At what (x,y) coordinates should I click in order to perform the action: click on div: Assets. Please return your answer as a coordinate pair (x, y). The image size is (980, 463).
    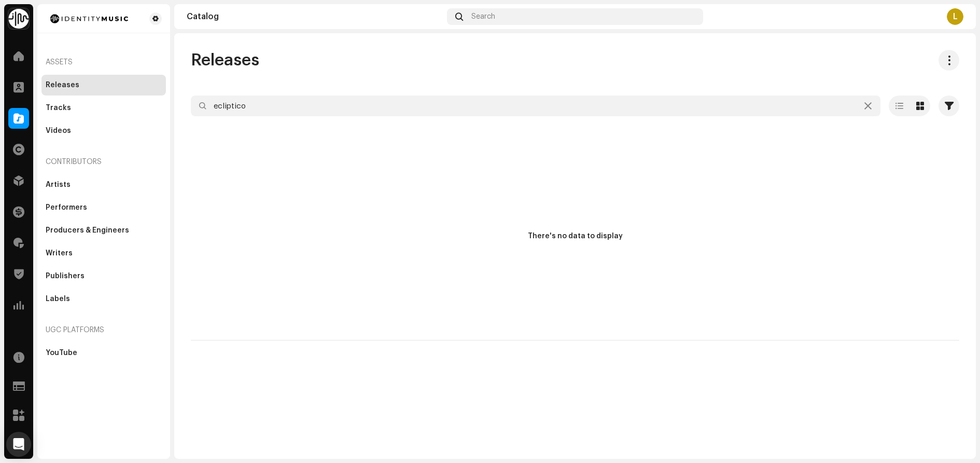
    Looking at the image, I should click on (103, 62).